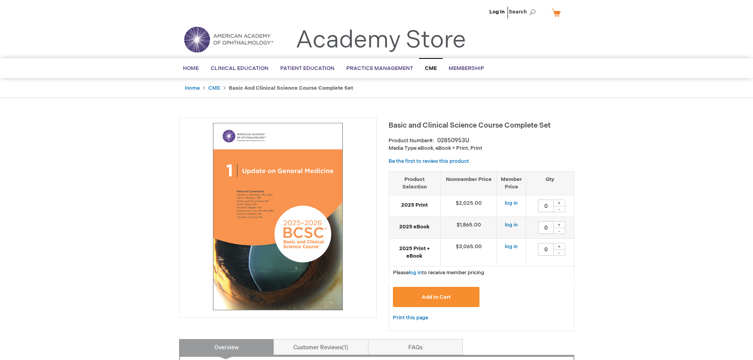  I want to click on span: Basic and Clinical Science Course Complete Set, so click(470, 125).